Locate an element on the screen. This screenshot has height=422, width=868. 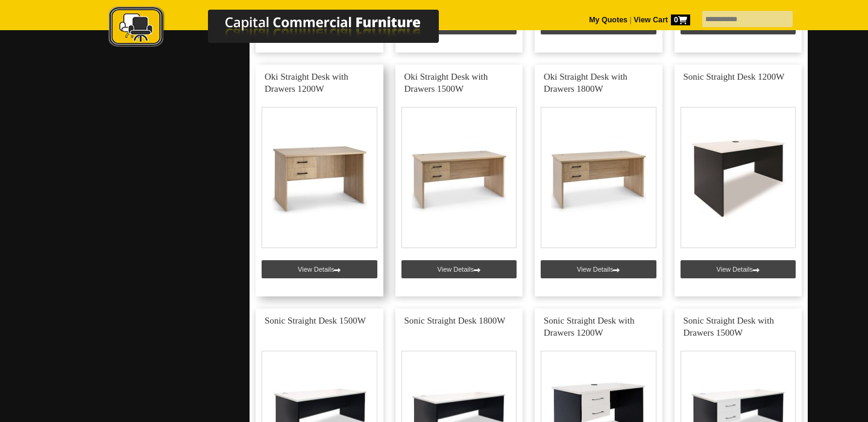
a: View Cart0 is located at coordinates (661, 20).